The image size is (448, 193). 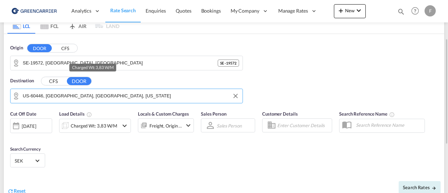 What do you see at coordinates (417, 11) in the screenshot?
I see `div: Help` at bounding box center [417, 11].